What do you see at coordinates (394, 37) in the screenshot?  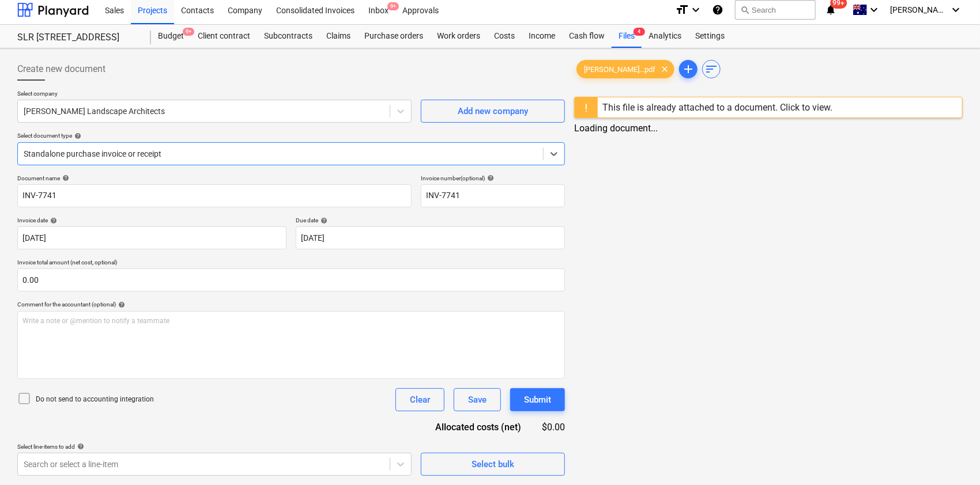 I see `div: Purchase orders` at bounding box center [394, 37].